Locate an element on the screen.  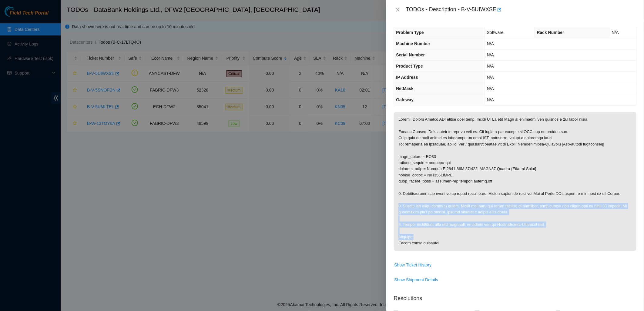
div: TODOs - Description - B-V-5UIWXSE is located at coordinates (521, 10).